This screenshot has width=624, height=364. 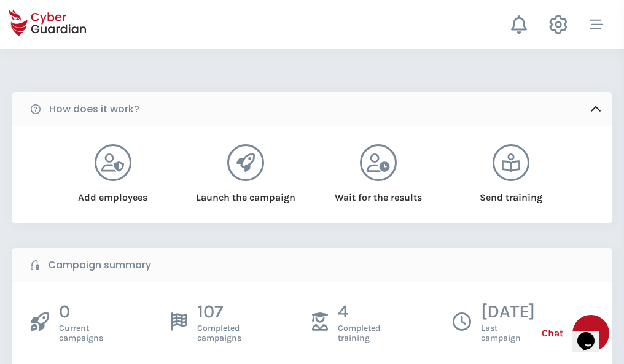 What do you see at coordinates (113, 193) in the screenshot?
I see `div: Add employees` at bounding box center [113, 193].